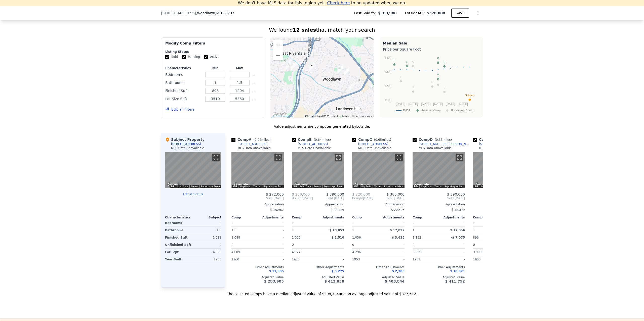 This screenshot has width=644, height=321. What do you see at coordinates (494, 140) in the screenshot?
I see `div: Comp E` at bounding box center [494, 140].